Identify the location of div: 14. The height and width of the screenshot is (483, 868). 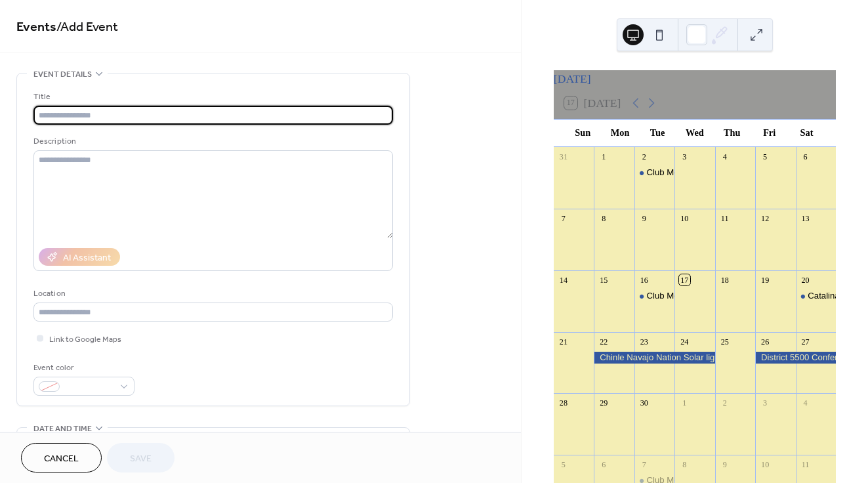
(563, 279).